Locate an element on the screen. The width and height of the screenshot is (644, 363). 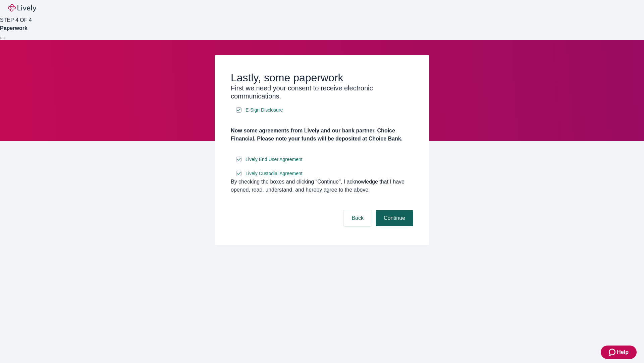
svg: Zendesk support icon is located at coordinates (613, 352).